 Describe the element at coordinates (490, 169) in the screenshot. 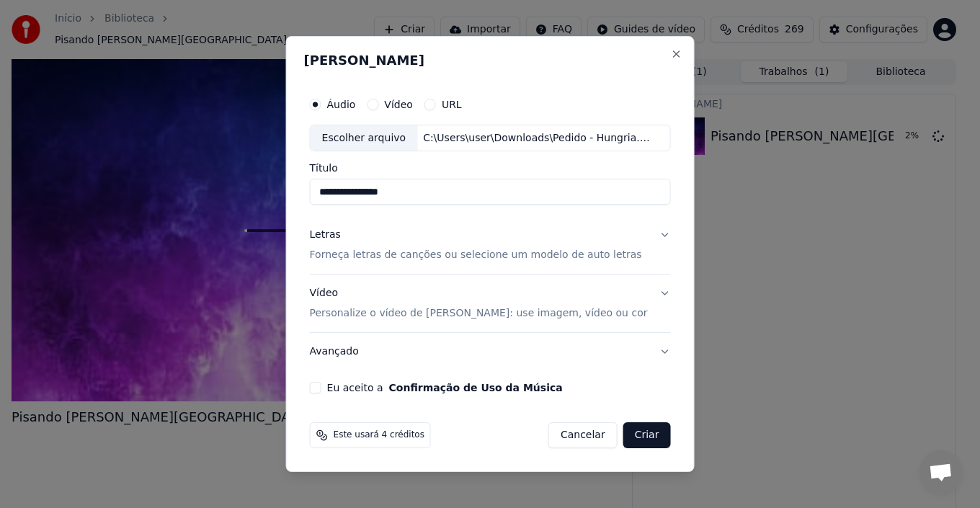

I see `label: Título` at that location.